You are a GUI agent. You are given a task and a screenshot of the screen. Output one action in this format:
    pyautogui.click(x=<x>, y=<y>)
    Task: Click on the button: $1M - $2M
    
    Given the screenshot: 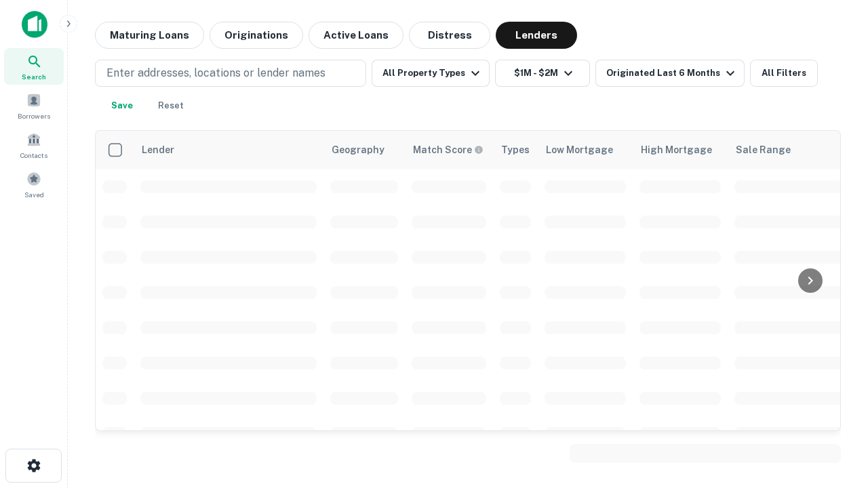 What is the action you would take?
    pyautogui.click(x=542, y=73)
    